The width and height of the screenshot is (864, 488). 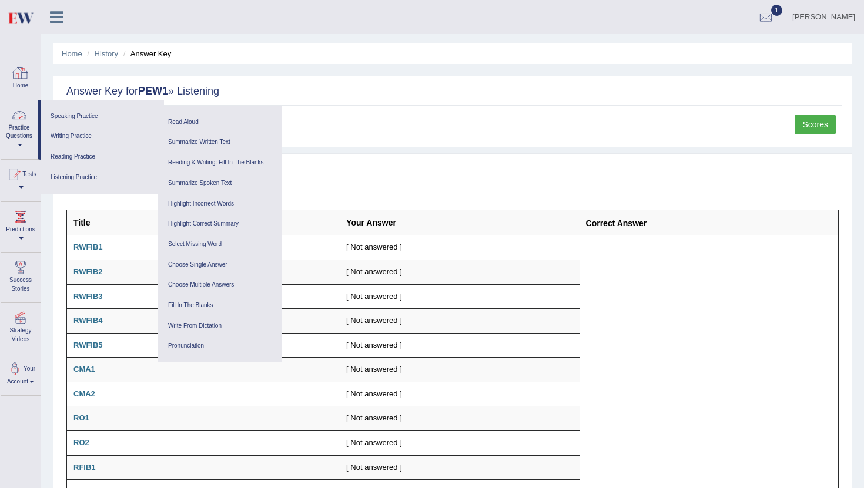 What do you see at coordinates (220, 183) in the screenshot?
I see `a: Summarize Spoken Text` at bounding box center [220, 183].